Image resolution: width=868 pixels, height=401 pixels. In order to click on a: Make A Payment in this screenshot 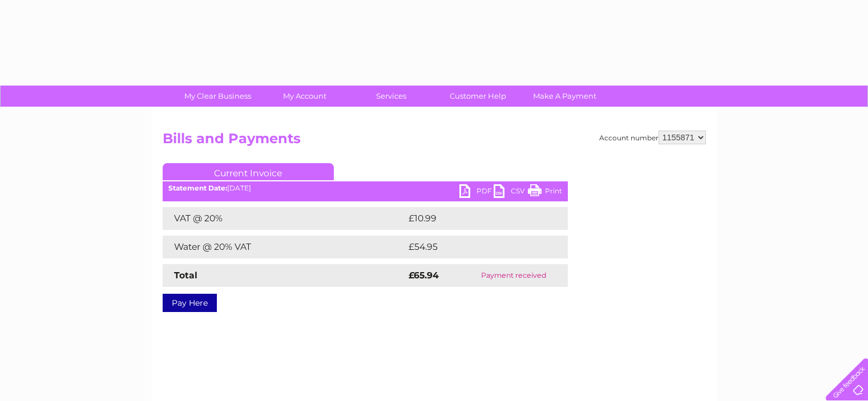, I will do `click(565, 96)`.